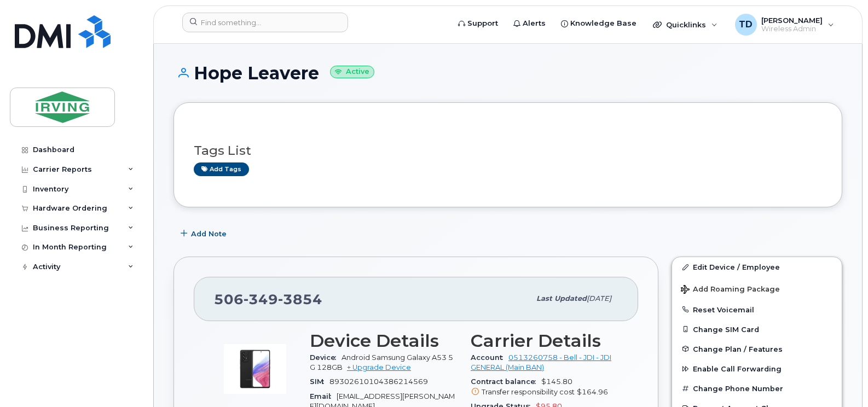 The height and width of the screenshot is (407, 868). Describe the element at coordinates (757, 309) in the screenshot. I see `button: Reset Voicemail` at that location.